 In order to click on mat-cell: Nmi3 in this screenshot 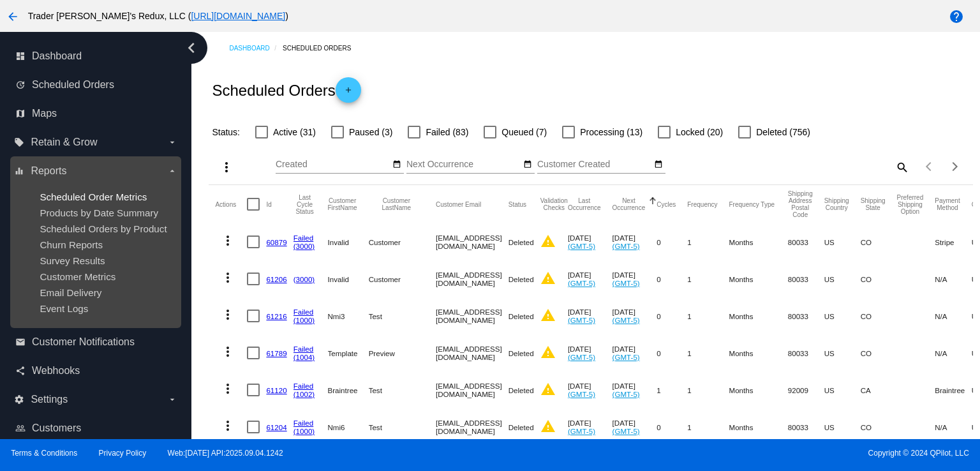, I will do `click(348, 316)`.